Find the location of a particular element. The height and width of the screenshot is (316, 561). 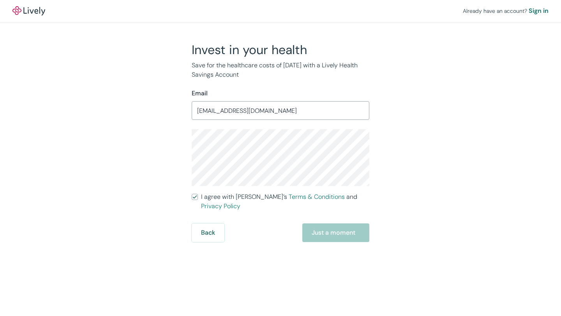

a: Sign in is located at coordinates (539, 11).